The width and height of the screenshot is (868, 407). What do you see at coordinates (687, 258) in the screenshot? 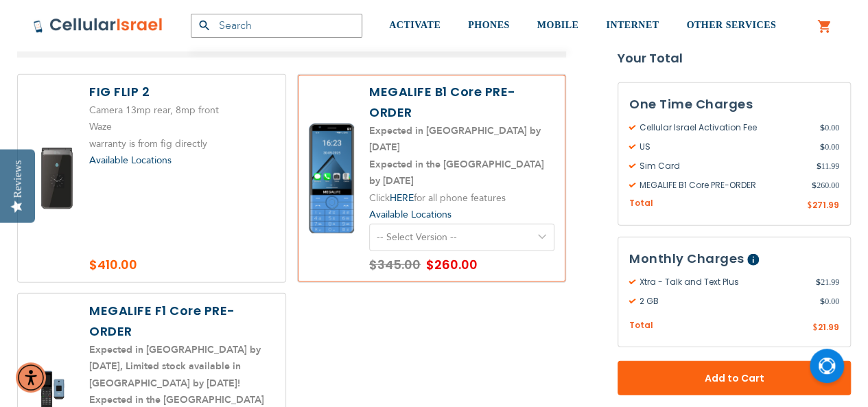
I see `span: Monthly Charges` at bounding box center [687, 258].